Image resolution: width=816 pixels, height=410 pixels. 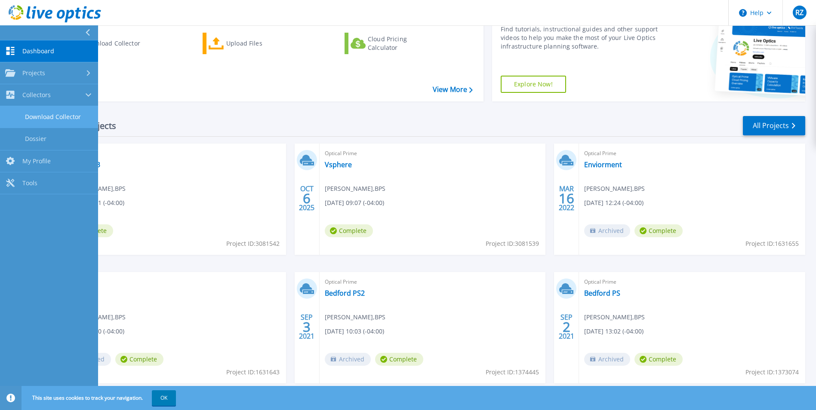 I want to click on div: Find tutorials, instructional guides and other support videos to help you make the most of your L..., so click(x=580, y=38).